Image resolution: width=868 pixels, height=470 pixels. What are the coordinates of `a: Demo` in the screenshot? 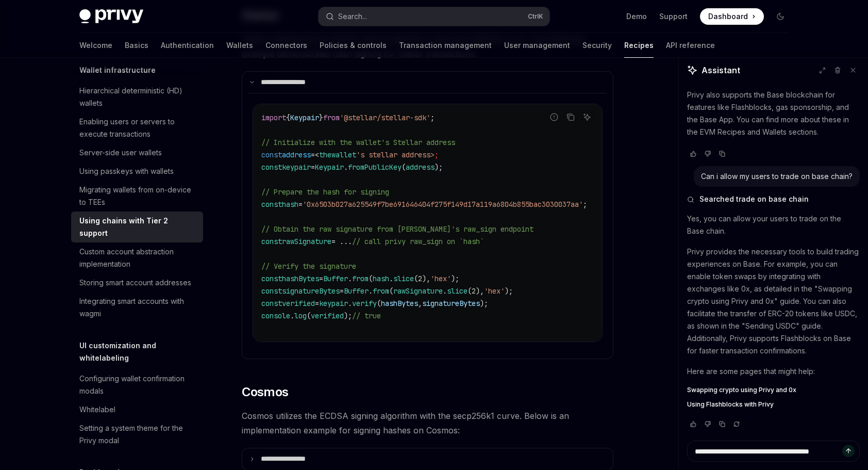 It's located at (636, 17).